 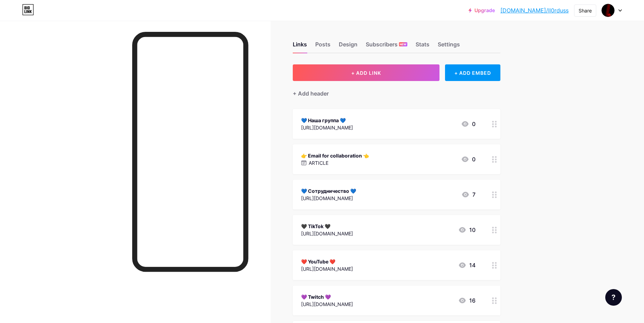 I want to click on div: 🖤 TikTok 🖤, so click(x=327, y=226).